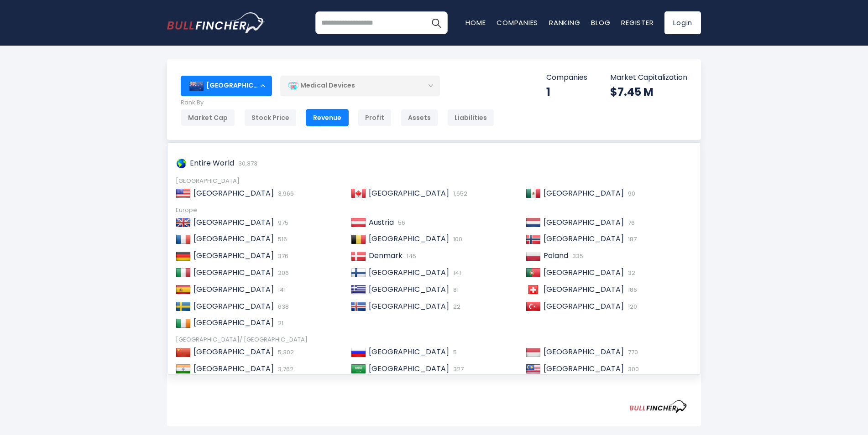 The height and width of the screenshot is (435, 868). Describe the element at coordinates (630, 273) in the screenshot. I see `span: 32` at that location.